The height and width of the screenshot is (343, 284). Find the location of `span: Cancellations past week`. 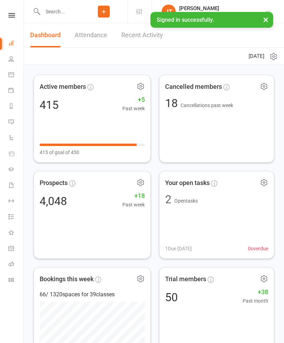

span: Cancellations past week is located at coordinates (207, 105).